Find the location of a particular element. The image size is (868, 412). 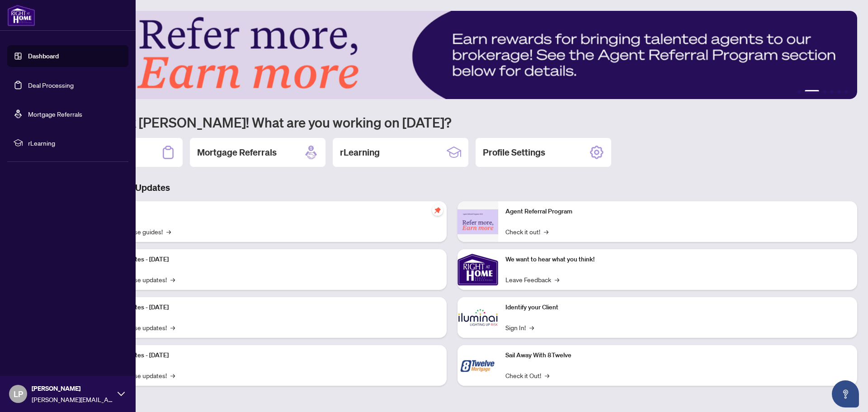

h2: Profile Settings is located at coordinates (514, 153).